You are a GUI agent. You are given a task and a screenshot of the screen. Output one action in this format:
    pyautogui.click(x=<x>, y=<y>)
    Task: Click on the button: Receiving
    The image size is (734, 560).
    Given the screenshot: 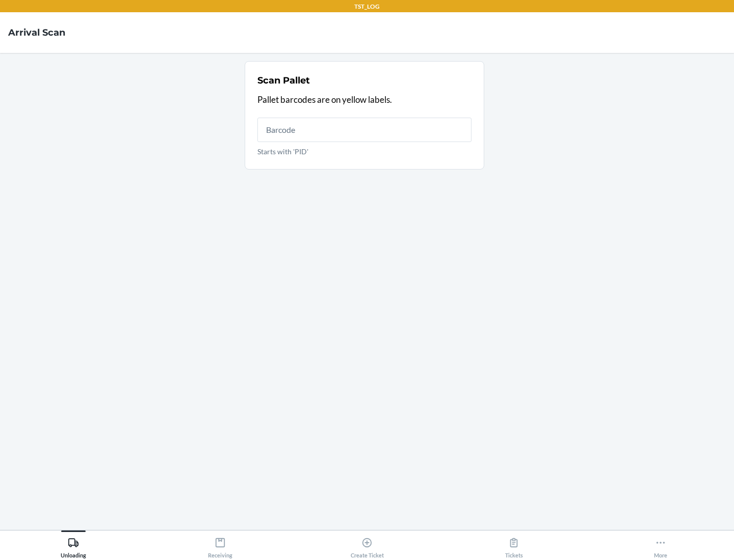 What is the action you would take?
    pyautogui.click(x=220, y=544)
    